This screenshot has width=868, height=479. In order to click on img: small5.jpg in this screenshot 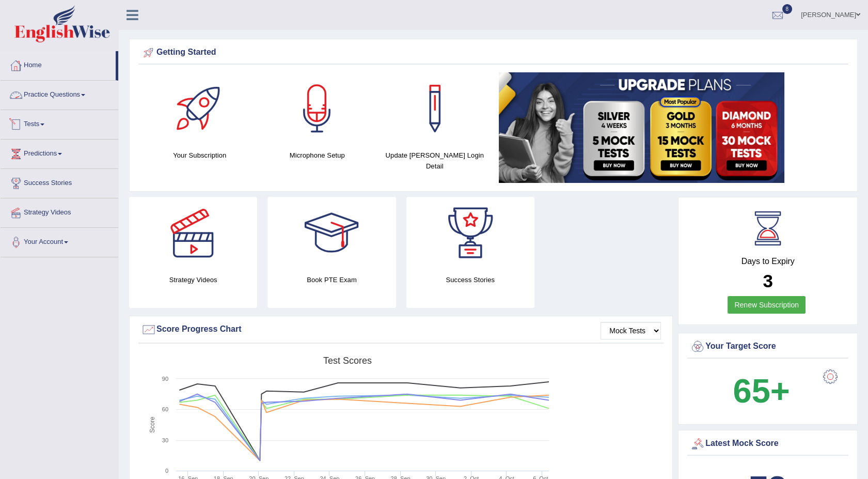, I will do `click(641, 128)`.